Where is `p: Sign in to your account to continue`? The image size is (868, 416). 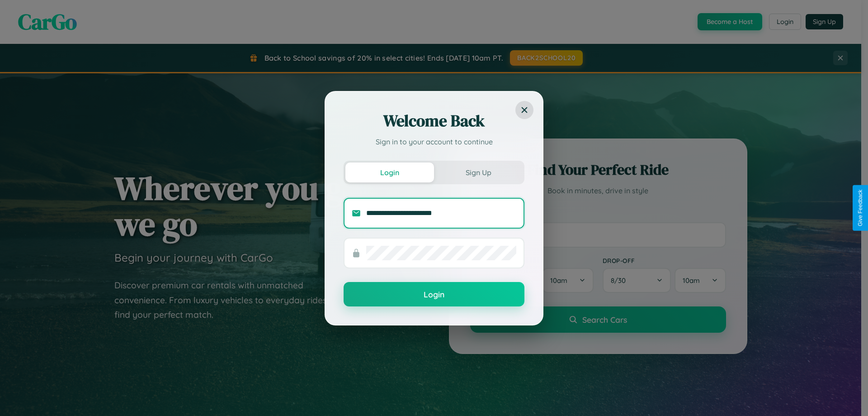 p: Sign in to your account to continue is located at coordinates (434, 142).